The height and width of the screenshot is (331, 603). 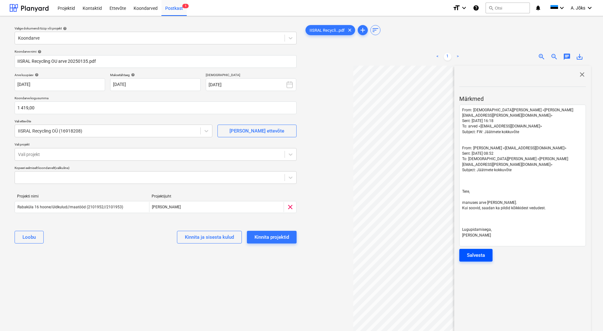 What do you see at coordinates (70, 207) in the screenshot?
I see `div: Rabaküla 16 hoone/üldkulud//maatööd (2101952//2101953)` at bounding box center [70, 207].